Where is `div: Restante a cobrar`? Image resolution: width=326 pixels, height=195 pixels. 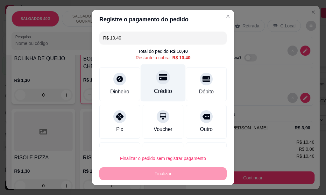 div: Restante a cobrar is located at coordinates (163, 58).